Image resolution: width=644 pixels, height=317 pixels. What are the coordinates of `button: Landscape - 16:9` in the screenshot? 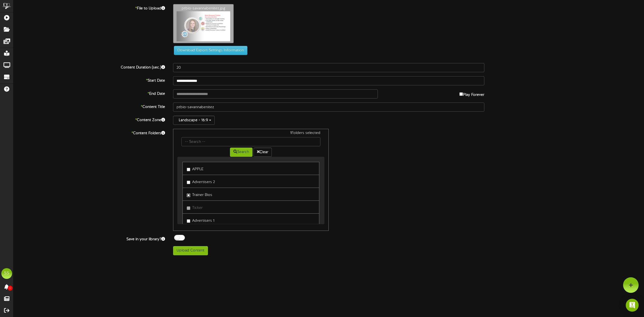 It's located at (194, 120).